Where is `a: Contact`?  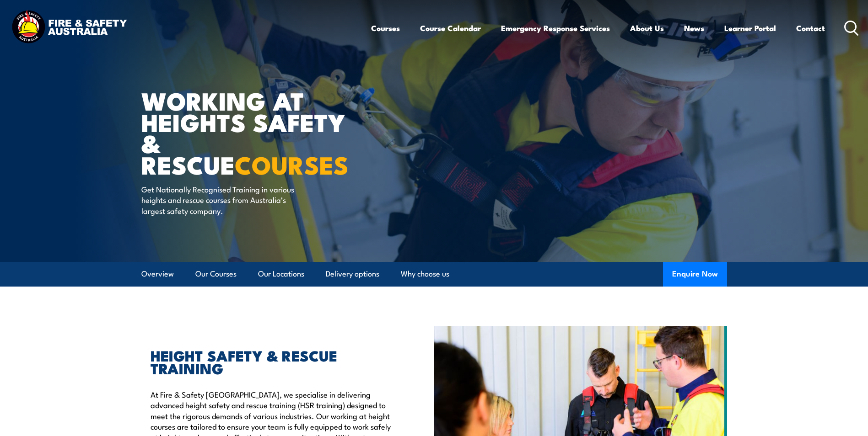
a: Contact is located at coordinates (810, 28).